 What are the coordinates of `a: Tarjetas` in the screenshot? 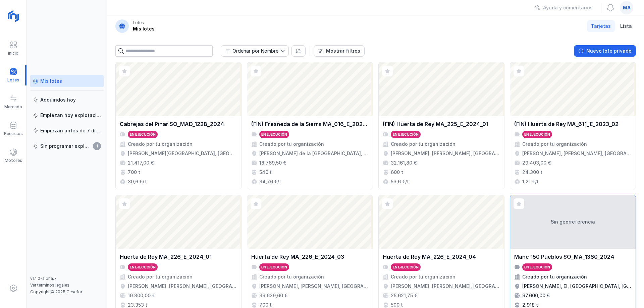 It's located at (601, 26).